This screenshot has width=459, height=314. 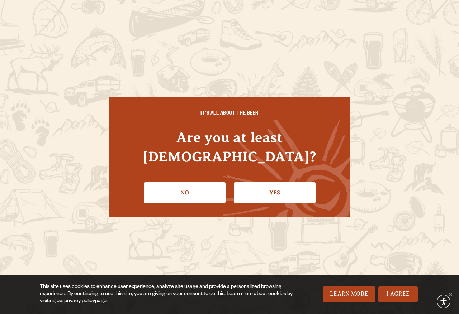 I want to click on a: No, so click(x=185, y=193).